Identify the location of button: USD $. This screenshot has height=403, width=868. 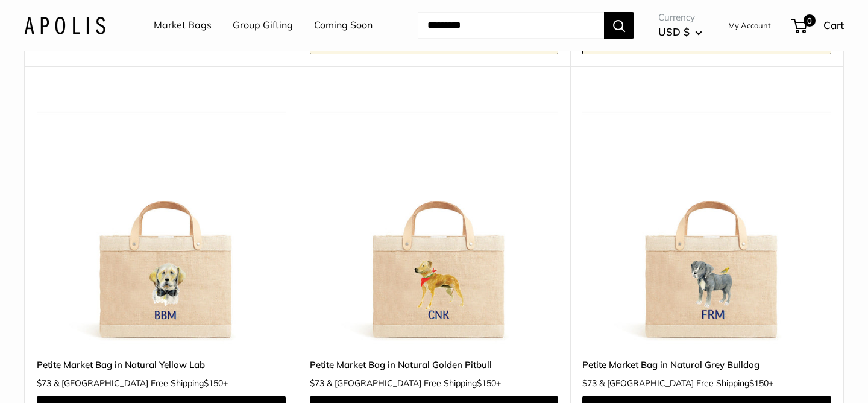
(680, 32).